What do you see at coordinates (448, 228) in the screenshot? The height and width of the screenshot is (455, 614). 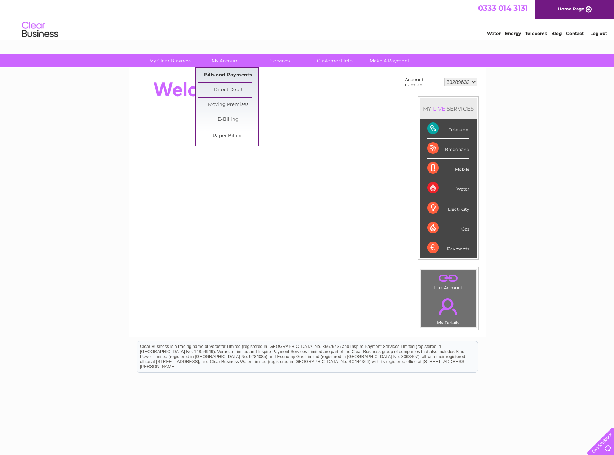 I see `div: Gas` at bounding box center [448, 228].